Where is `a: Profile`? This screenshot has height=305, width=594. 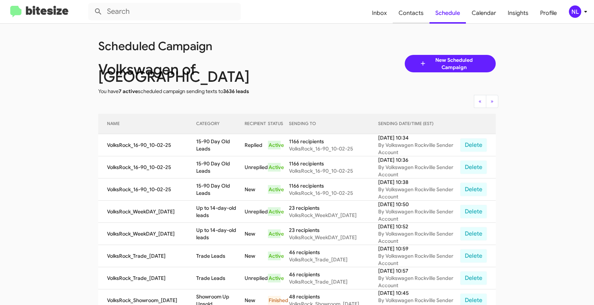 a: Profile is located at coordinates (548, 13).